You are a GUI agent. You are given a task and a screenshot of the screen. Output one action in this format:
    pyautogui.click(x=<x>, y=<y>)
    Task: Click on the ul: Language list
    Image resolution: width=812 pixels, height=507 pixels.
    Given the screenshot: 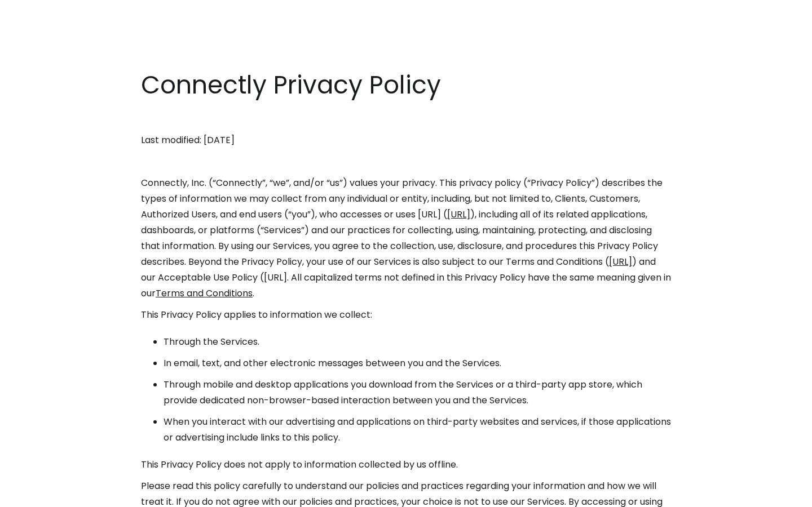 What is the action you would take?
    pyautogui.click(x=45, y=495)
    